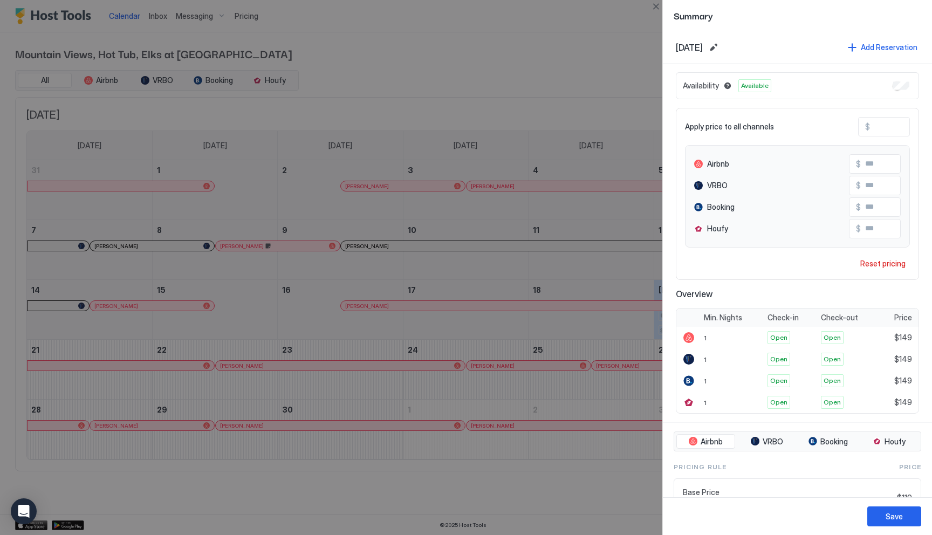 Image resolution: width=932 pixels, height=535 pixels. I want to click on div: Add Reservation, so click(889, 47).